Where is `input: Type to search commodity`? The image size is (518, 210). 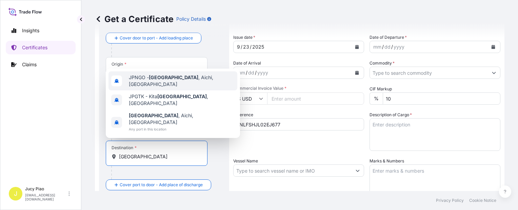 input: Type to search commodity is located at coordinates (429, 73).